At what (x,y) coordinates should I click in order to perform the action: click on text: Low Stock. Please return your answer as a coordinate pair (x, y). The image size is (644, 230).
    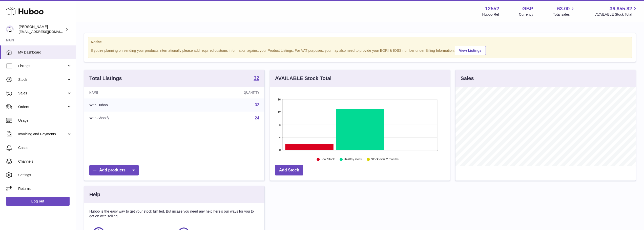
    Looking at the image, I should click on (328, 160).